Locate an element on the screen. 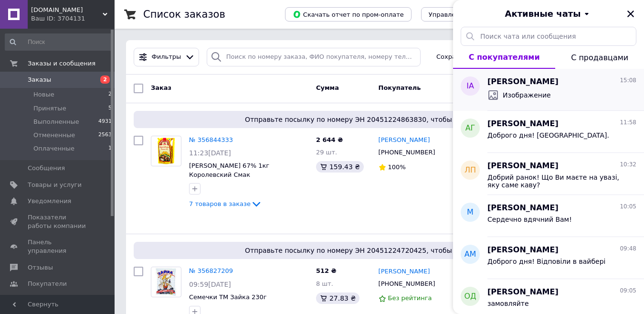 Image resolution: width=644 pixels, height=314 pixels. span: 1 is located at coordinates (110, 149).